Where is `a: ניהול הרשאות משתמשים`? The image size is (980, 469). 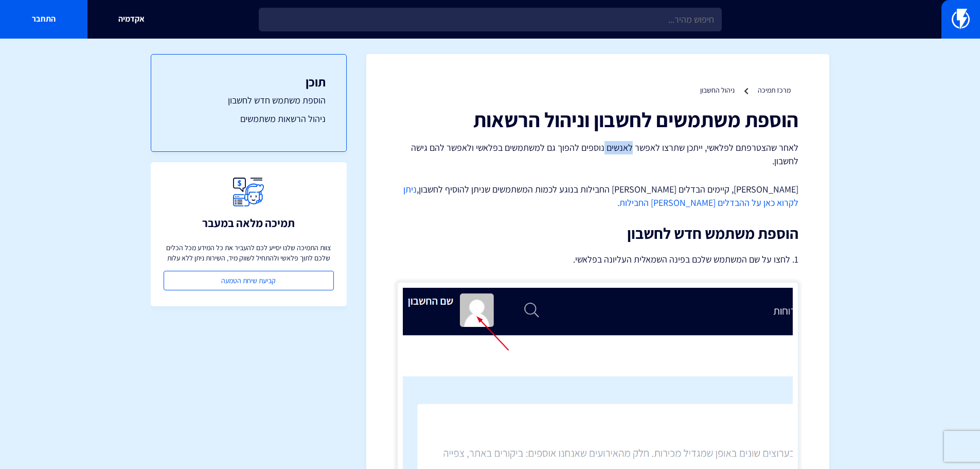
a: ניהול הרשאות משתמשים is located at coordinates (248, 119).